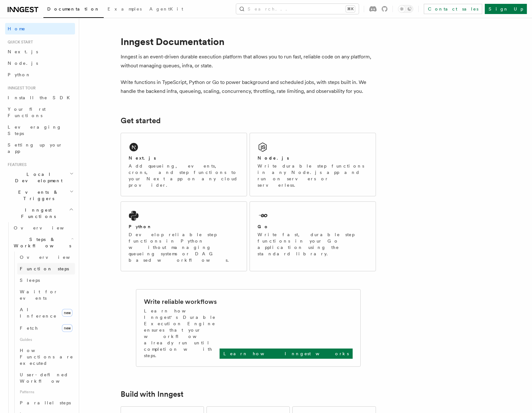 The image size is (532, 413). Describe the element at coordinates (248, 87) in the screenshot. I see `p: Write functions in TypeScript, Python or Go to power background and scheduled jobs, with steps bu...` at that location.